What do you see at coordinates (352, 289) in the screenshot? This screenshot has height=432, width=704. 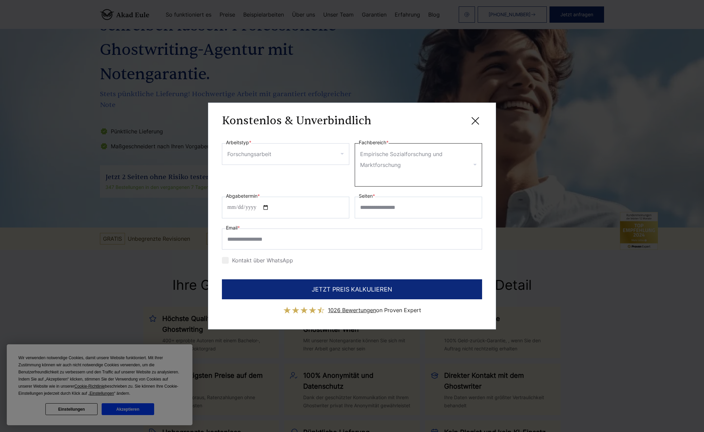 I see `button: JETZT PREIS KALKULIEREN` at bounding box center [352, 289].